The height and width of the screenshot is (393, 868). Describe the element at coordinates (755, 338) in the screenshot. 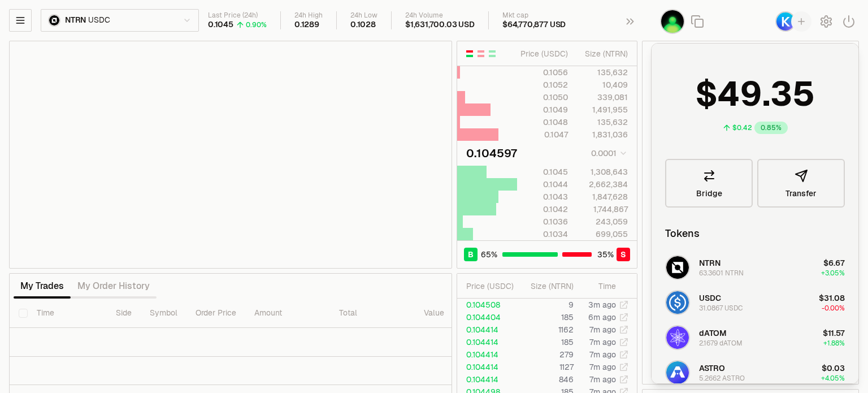

I see `button: dATOM LogodATOM2.1679 dATOM$11.57+1.88%` at that location.